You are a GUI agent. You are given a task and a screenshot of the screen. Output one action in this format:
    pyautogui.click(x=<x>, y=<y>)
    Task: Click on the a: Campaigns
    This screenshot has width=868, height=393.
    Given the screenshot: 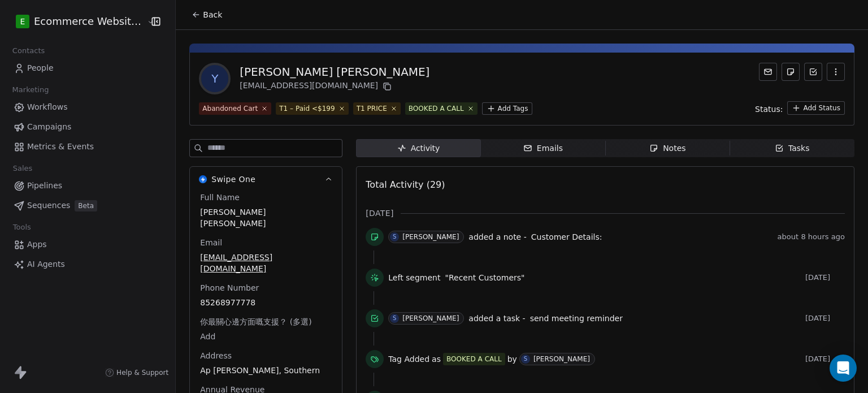 What is the action you would take?
    pyautogui.click(x=87, y=127)
    